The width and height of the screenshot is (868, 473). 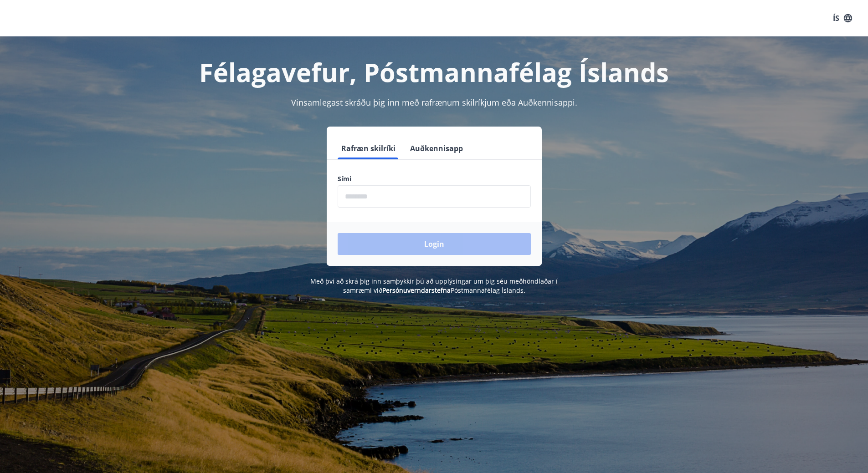 I want to click on label: Sími, so click(x=434, y=179).